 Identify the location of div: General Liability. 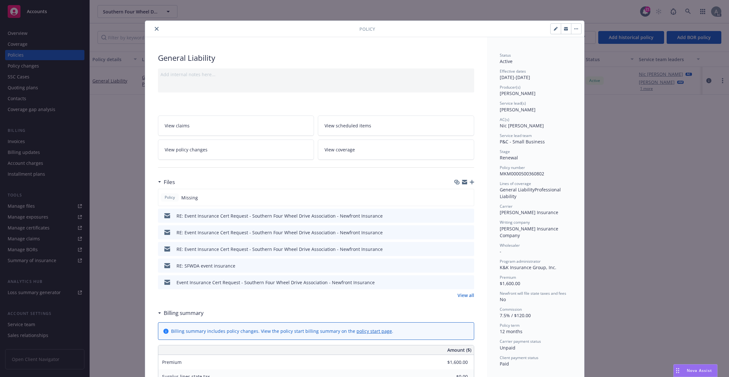
(316, 58).